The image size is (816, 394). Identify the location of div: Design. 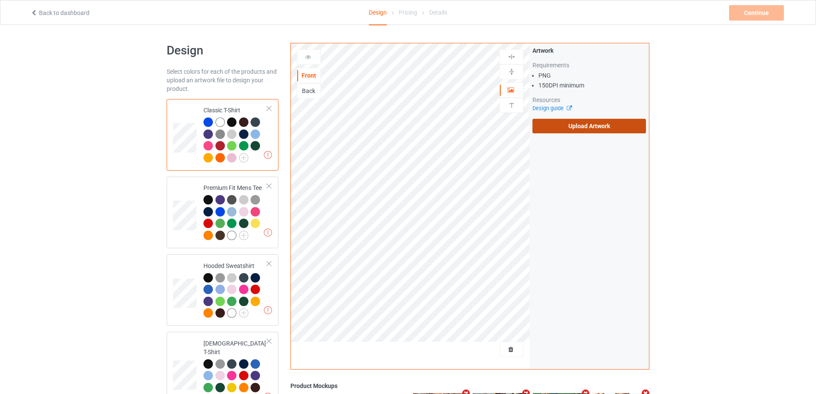
(378, 13).